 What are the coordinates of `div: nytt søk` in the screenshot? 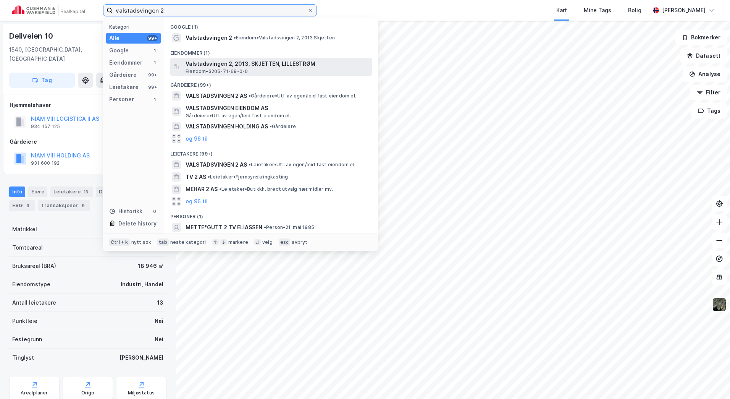 It's located at (141, 242).